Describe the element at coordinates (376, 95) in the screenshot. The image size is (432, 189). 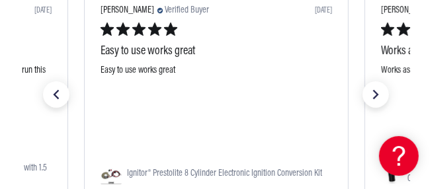
I see `div: next slide` at that location.